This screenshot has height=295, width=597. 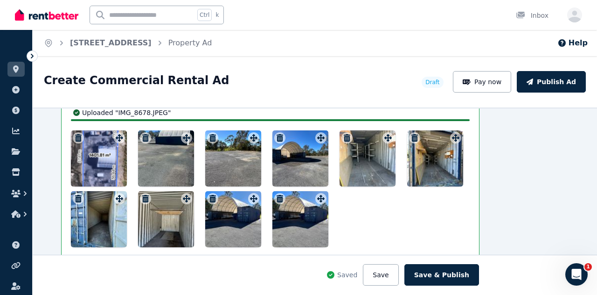 What do you see at coordinates (204, 15) in the screenshot?
I see `span: Ctrl` at bounding box center [204, 15].